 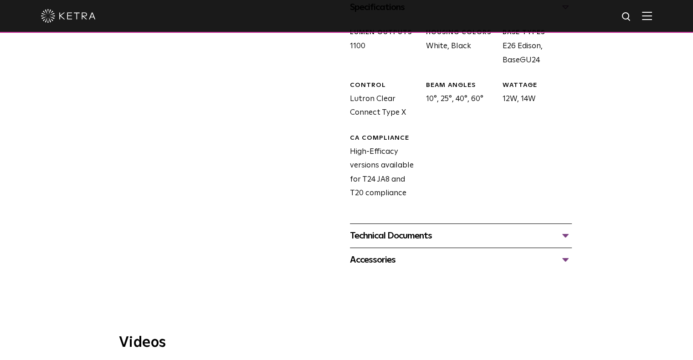 I want to click on div: Lutron Clear Connect Type X, so click(x=381, y=101).